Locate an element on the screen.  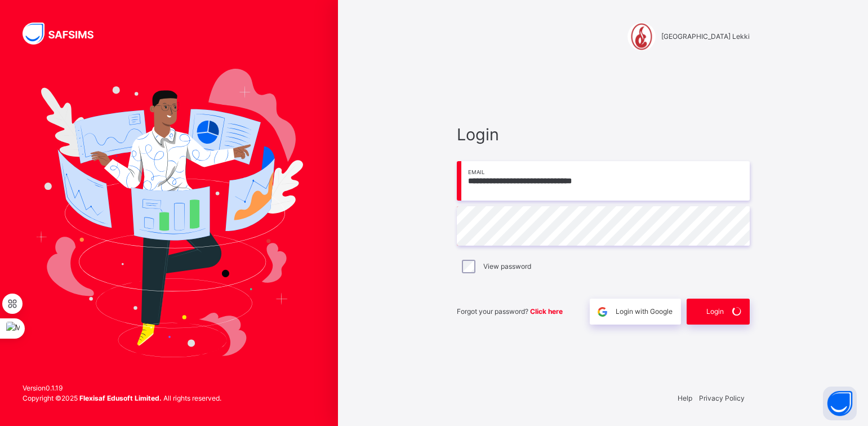
span: Forgot your password? is located at coordinates (510, 311).